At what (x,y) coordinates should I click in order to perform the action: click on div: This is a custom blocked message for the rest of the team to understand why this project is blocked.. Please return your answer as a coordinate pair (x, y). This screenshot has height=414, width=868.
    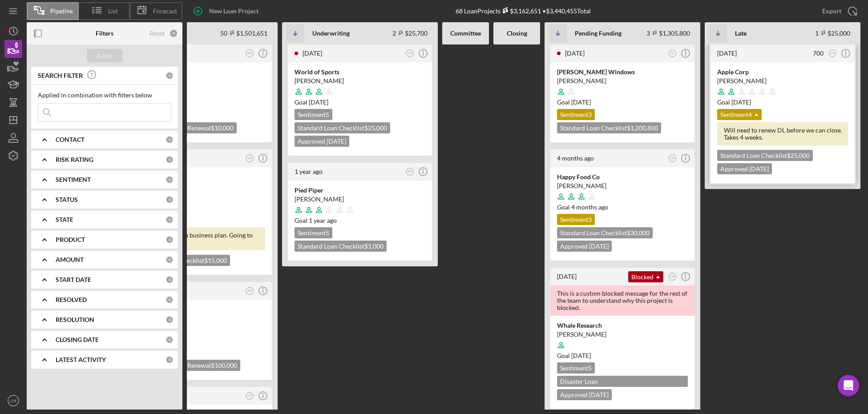
    Looking at the image, I should click on (622, 301).